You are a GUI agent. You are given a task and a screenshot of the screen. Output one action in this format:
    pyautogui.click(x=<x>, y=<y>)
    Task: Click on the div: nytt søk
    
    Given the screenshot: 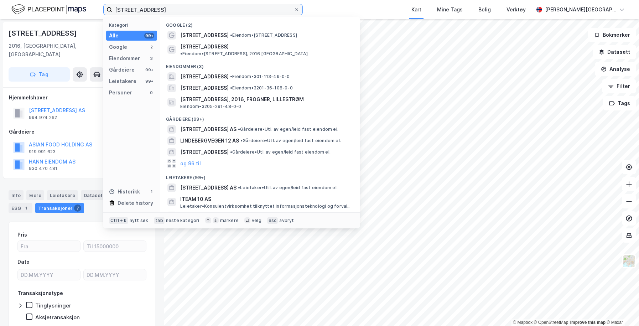 What is the action you would take?
    pyautogui.click(x=139, y=221)
    